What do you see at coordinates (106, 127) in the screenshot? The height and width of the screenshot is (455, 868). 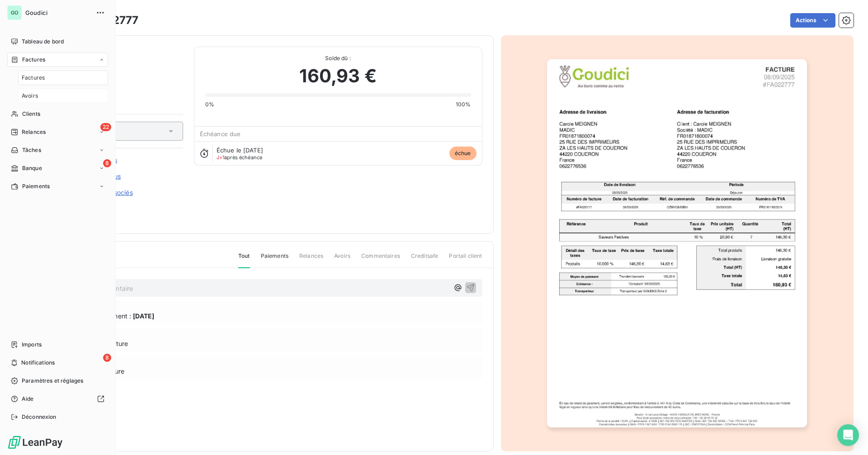 I see `span: 22` at bounding box center [106, 127].